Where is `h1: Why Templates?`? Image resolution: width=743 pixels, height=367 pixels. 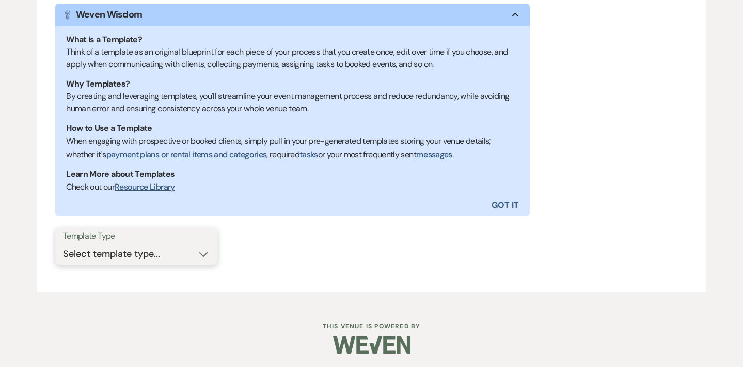
h1: Why Templates? is located at coordinates (292, 84).